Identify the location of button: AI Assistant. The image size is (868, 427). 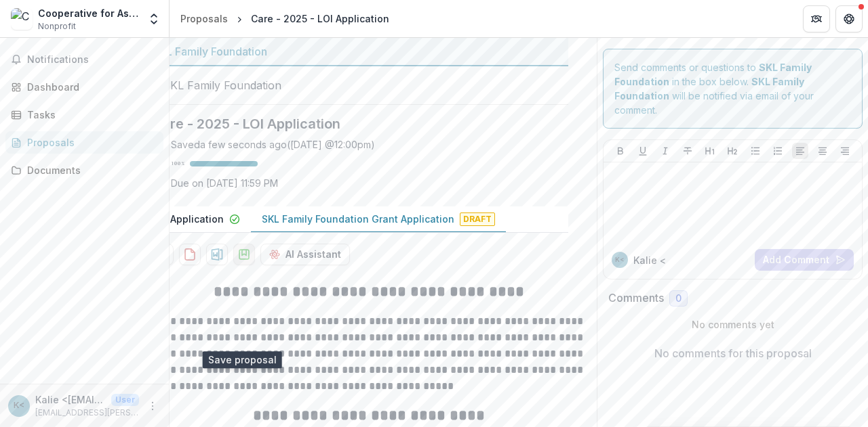
(305, 255).